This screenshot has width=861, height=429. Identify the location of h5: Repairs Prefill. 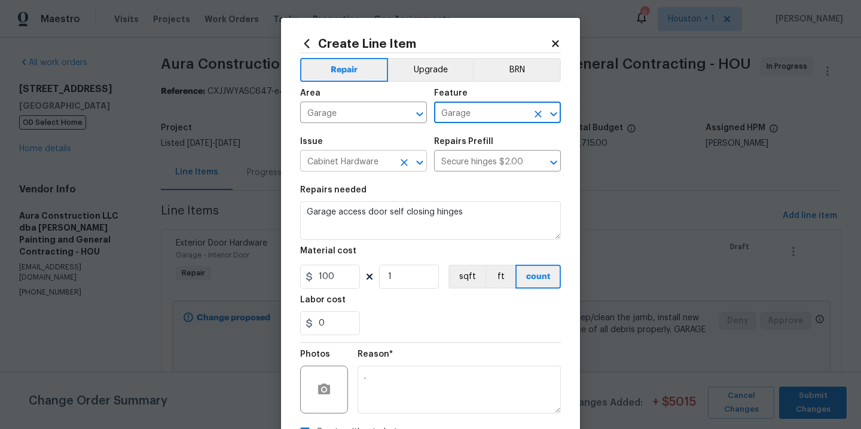
(463, 142).